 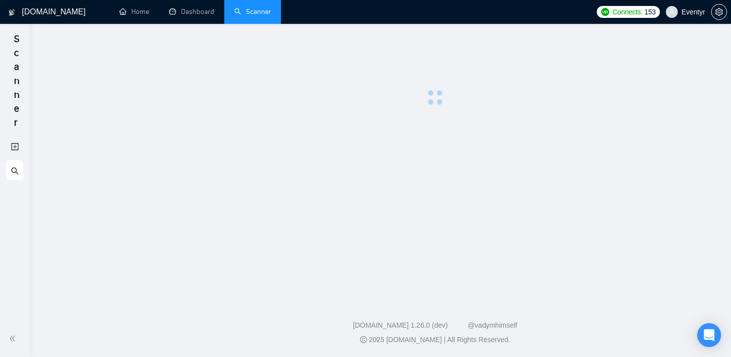 What do you see at coordinates (719, 12) in the screenshot?
I see `a: setting` at bounding box center [719, 12].